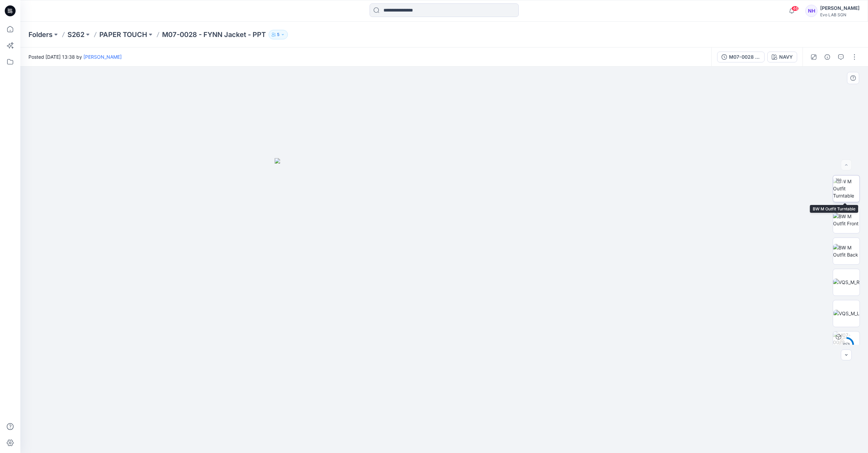 Image resolution: width=868 pixels, height=453 pixels. What do you see at coordinates (278, 35) in the screenshot?
I see `button: 5` at bounding box center [278, 35].